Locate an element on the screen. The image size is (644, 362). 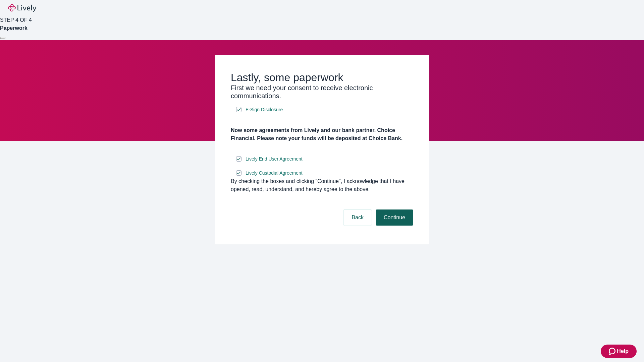
h3: First we need your consent to receive electronic communications. is located at coordinates (322, 92).